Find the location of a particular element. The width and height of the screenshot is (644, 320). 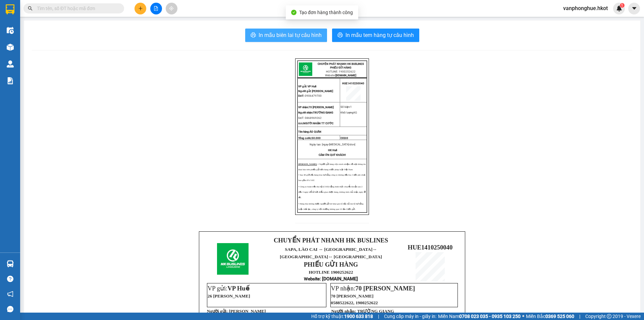

button: printerIn mẫu tem hàng tự cấu hình is located at coordinates (376, 35).